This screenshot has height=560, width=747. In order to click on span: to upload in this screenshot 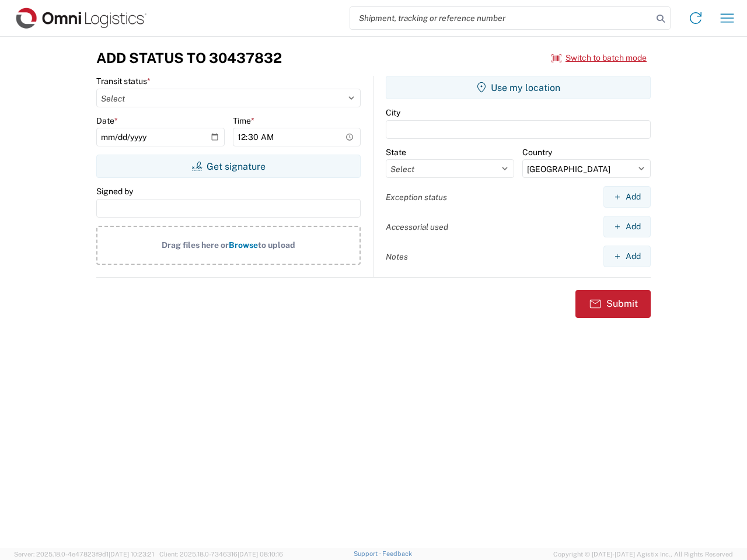, I will do `click(277, 245)`.